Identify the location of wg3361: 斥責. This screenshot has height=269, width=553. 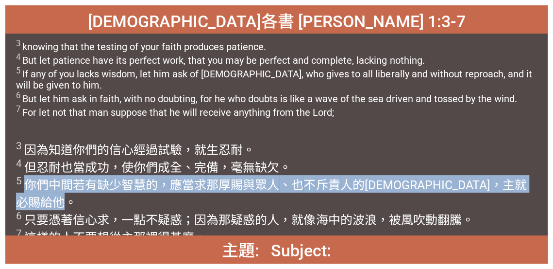
(271, 211).